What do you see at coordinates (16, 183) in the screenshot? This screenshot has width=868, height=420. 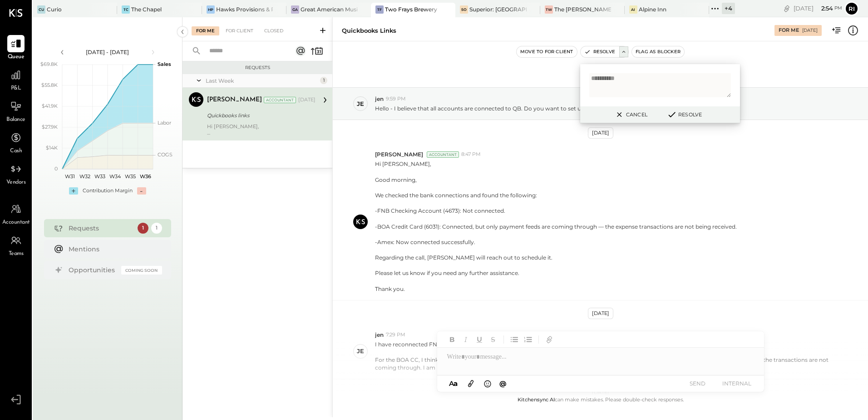 I see `span: Vendors` at bounding box center [16, 183].